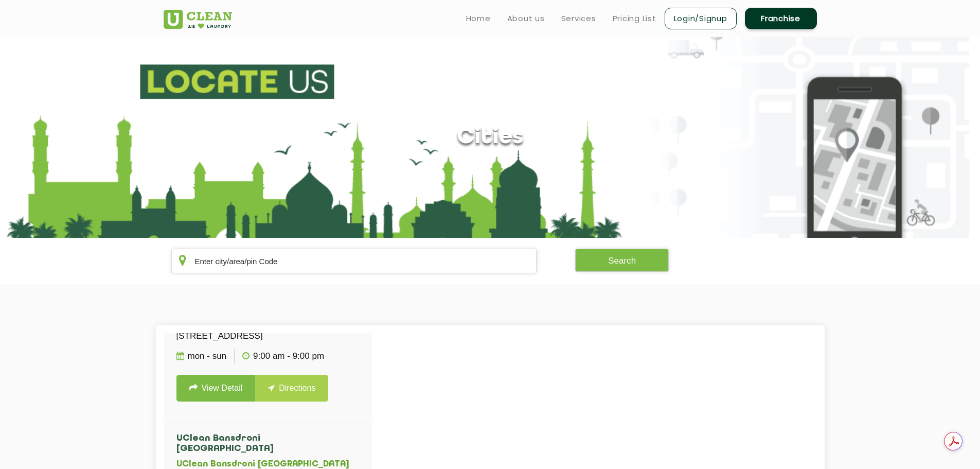  What do you see at coordinates (197, 19) in the screenshot?
I see `img: UClean Laundry and Dry Cleaning` at bounding box center [197, 19].